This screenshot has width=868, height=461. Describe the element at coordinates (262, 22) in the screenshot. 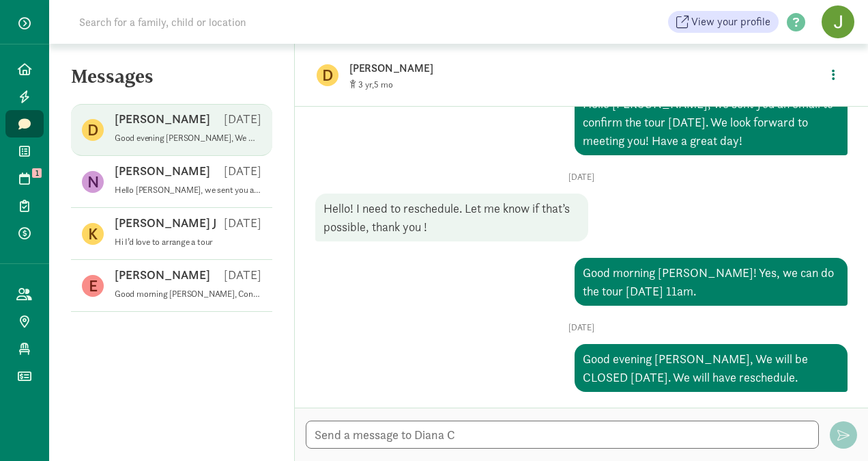

I see `input: Search for a family, child or location` at that location.